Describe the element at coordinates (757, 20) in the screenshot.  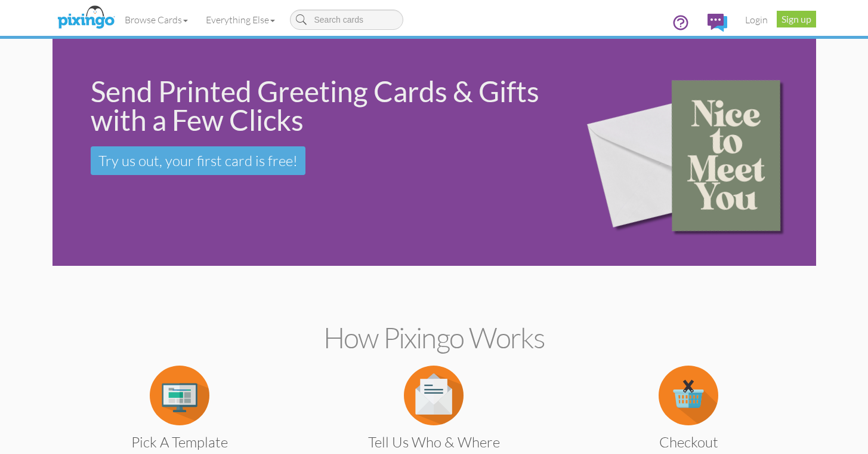
I see `a: Login` at that location.